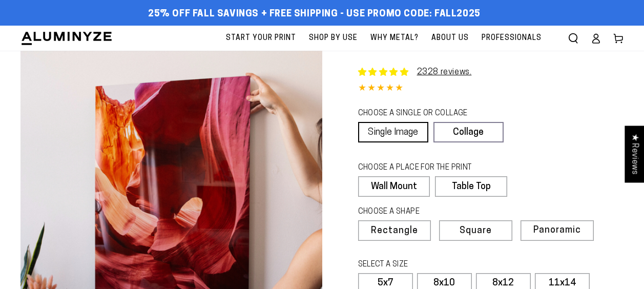 This screenshot has height=289, width=644. I want to click on span: Why Metal?, so click(394, 38).